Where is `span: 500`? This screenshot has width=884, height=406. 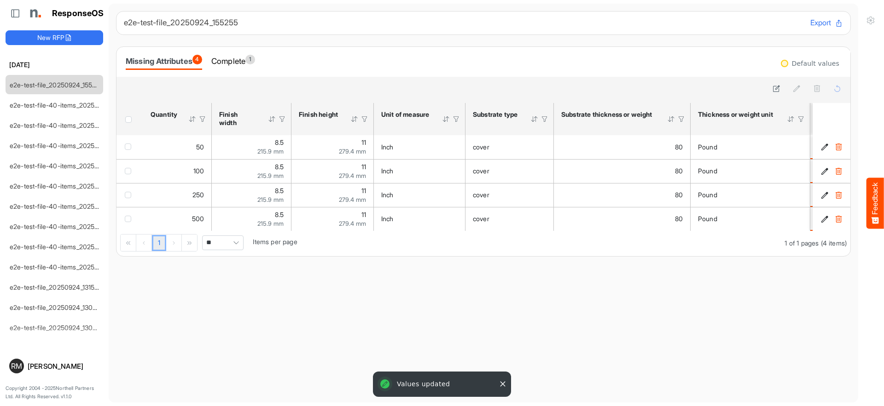 span: 500 is located at coordinates (198, 219).